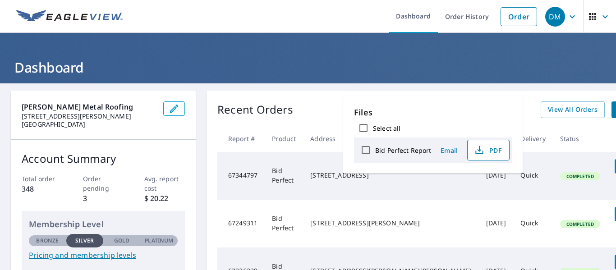 The height and width of the screenshot is (270, 616). Describe the element at coordinates (255, 110) in the screenshot. I see `p: Recent Orders` at that location.